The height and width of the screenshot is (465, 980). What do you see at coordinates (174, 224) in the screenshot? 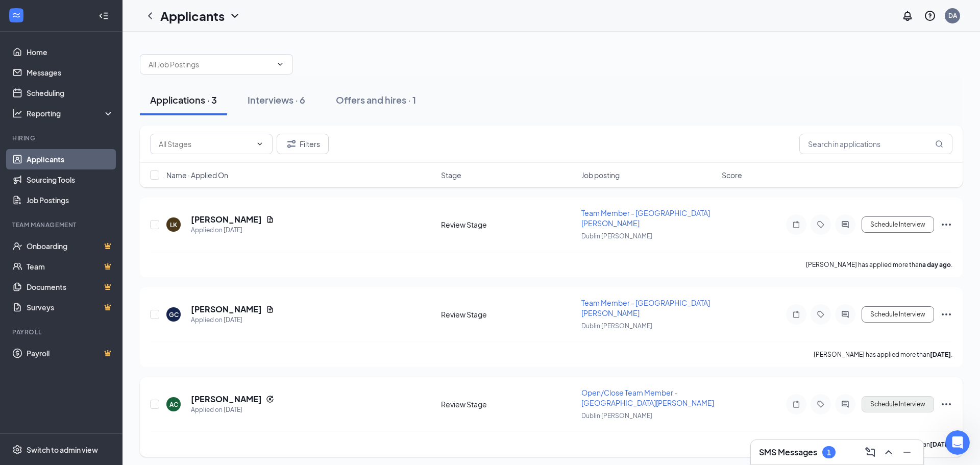
I see `div: LK` at bounding box center [174, 224].